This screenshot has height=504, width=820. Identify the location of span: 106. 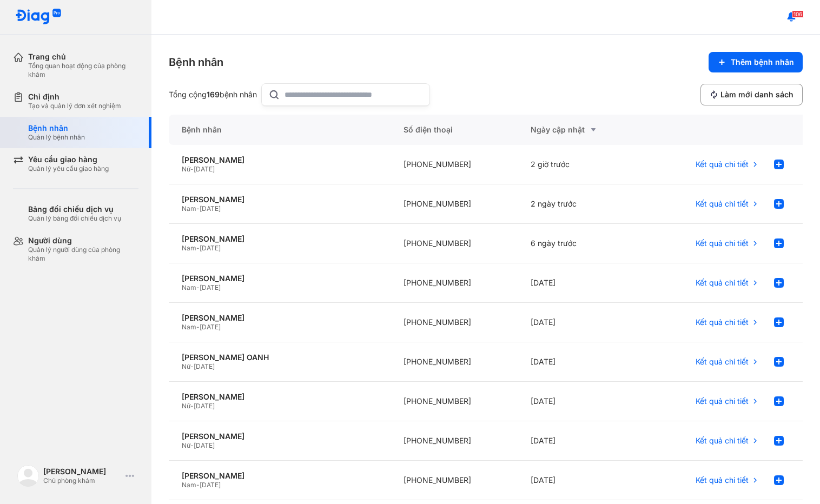
(798, 14).